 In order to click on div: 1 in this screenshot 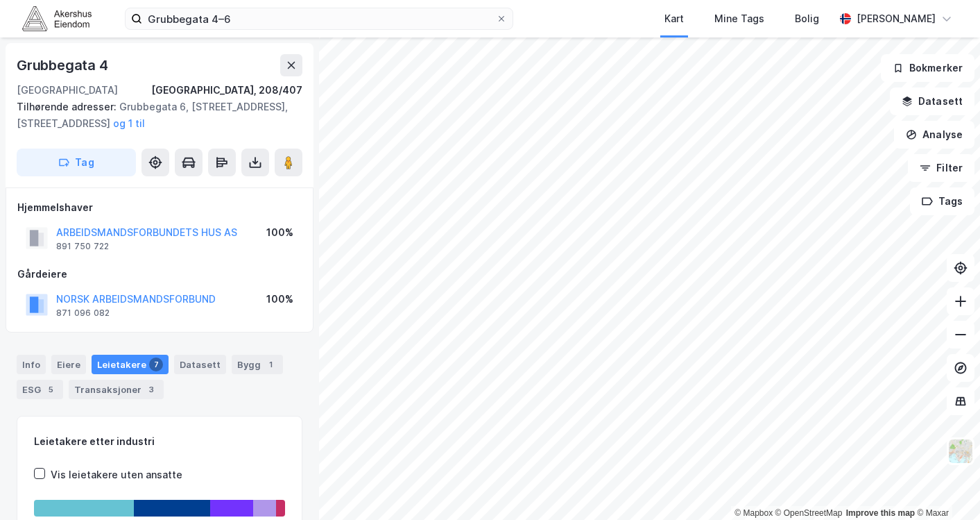, I will do `click(271, 364)`.